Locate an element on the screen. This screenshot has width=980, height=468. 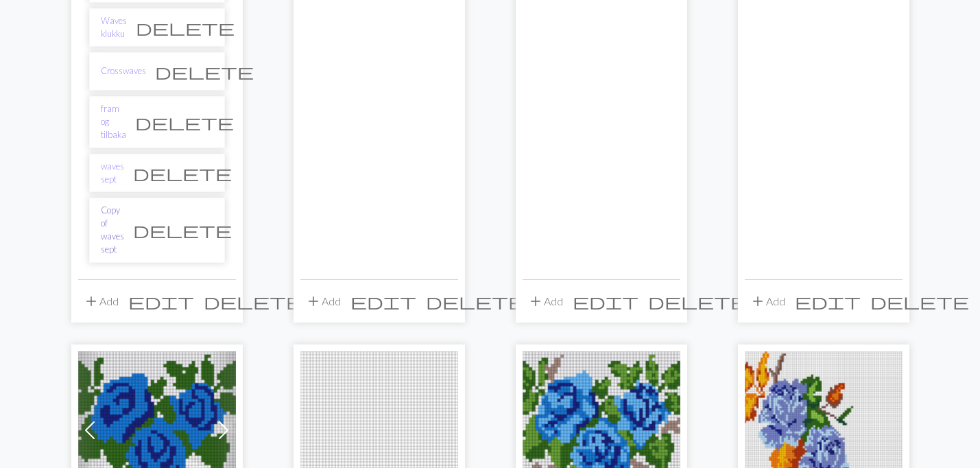
a: fram og tilbaka is located at coordinates (113, 122).